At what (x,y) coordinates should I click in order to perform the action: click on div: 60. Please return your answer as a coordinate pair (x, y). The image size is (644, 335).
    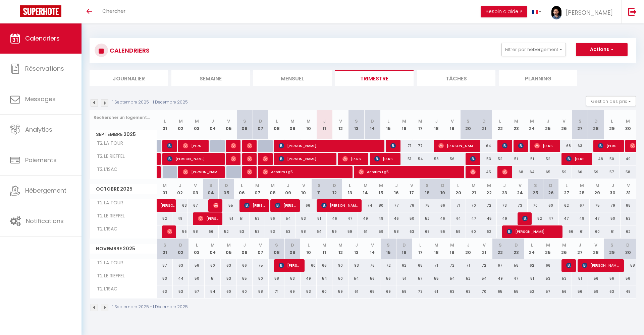
    Looking at the image, I should click on (597, 232).